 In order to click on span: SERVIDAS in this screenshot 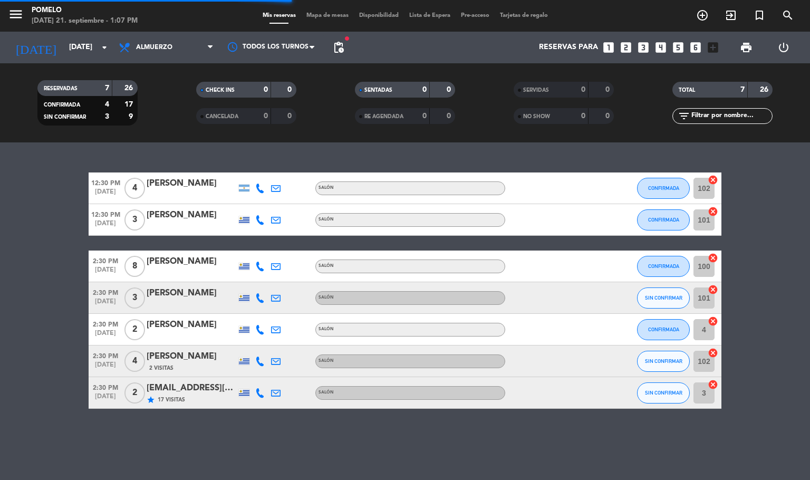, I will do `click(536, 90)`.